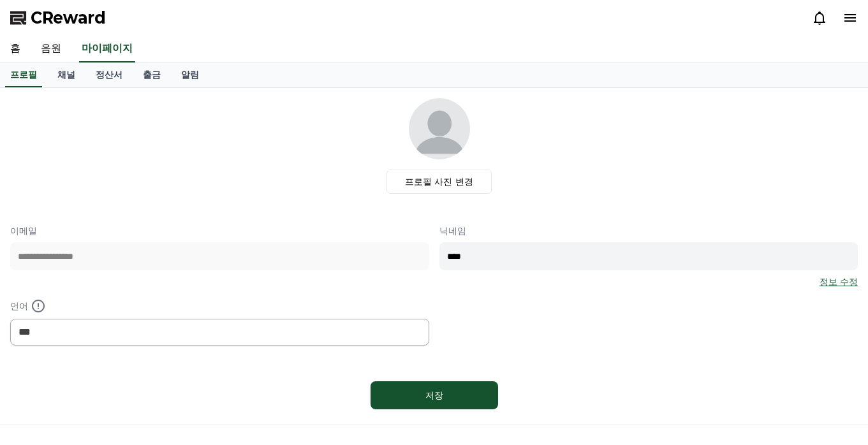 Image resolution: width=868 pixels, height=445 pixels. Describe the element at coordinates (649, 231) in the screenshot. I see `p: 닉네임` at that location.